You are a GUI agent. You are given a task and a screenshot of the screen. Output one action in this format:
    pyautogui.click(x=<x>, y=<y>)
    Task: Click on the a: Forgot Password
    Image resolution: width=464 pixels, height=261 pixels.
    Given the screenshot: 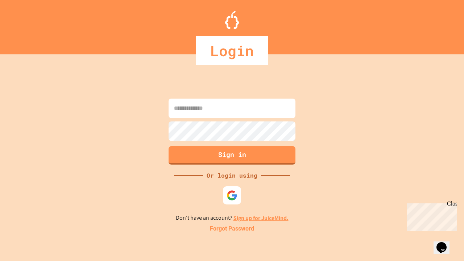 What is the action you would take?
    pyautogui.click(x=232, y=229)
    